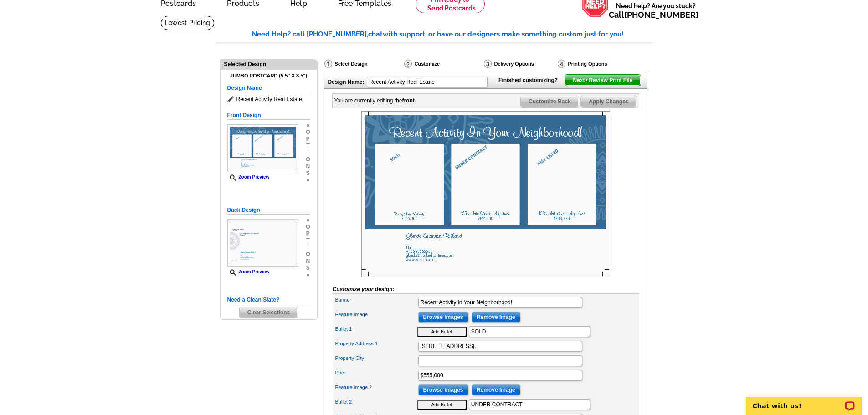  I want to click on div: Customize, so click(443, 65).